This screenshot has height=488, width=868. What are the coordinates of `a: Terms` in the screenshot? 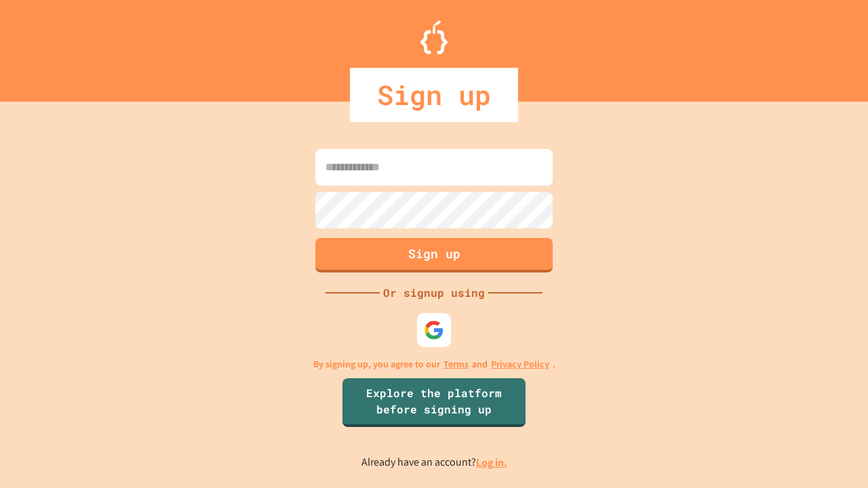 It's located at (456, 364).